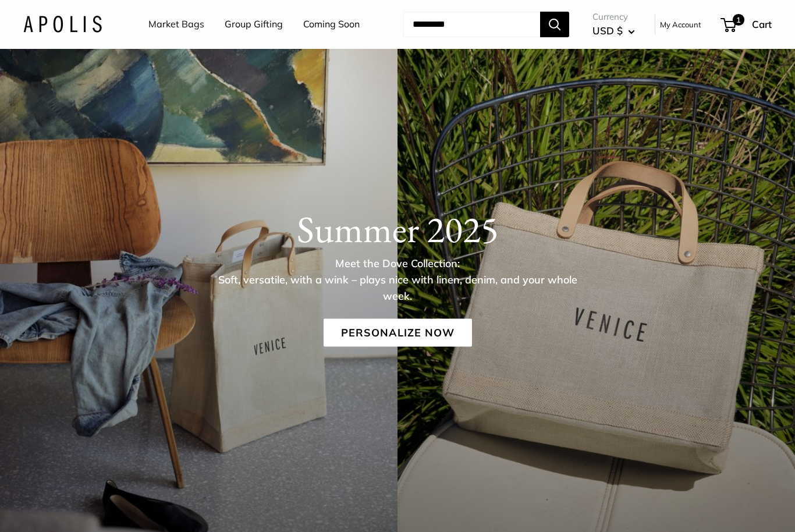 This screenshot has width=795, height=532. Describe the element at coordinates (398, 333) in the screenshot. I see `a: Personalize Now` at that location.